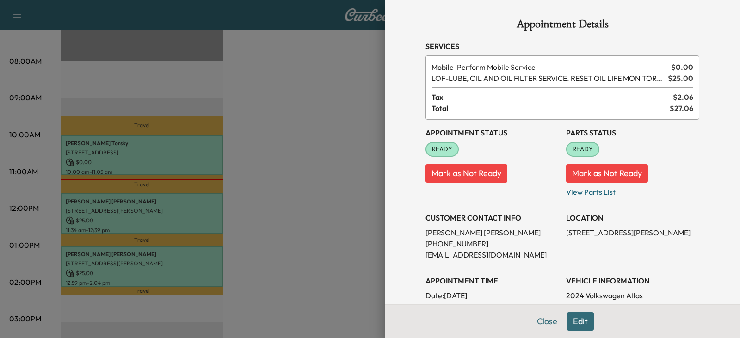 The width and height of the screenshot is (740, 338). Describe the element at coordinates (548, 78) in the screenshot. I see `span: LUBE, OIL AND OIL FILTER SERVICE. RESET OIL LIFE MONITOR. HAZARDOUS WASTE FEE WILL BE APPLIED.` at that location.